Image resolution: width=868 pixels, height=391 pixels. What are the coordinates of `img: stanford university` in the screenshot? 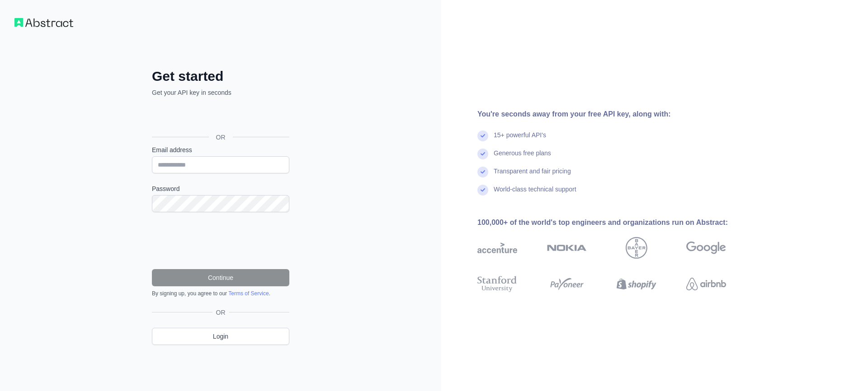 It's located at (497, 284).